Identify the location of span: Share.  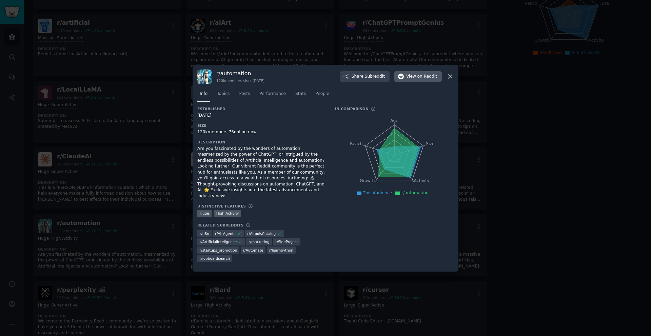
(368, 77).